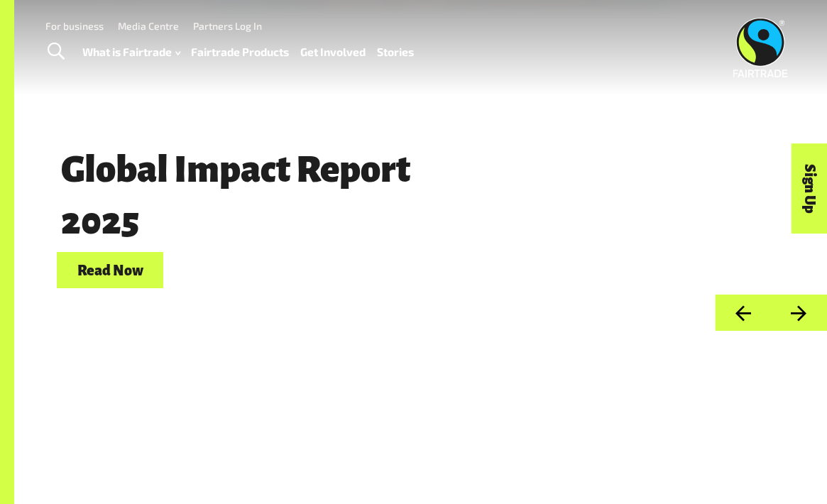  Describe the element at coordinates (333, 52) in the screenshot. I see `a: Get Involved` at that location.